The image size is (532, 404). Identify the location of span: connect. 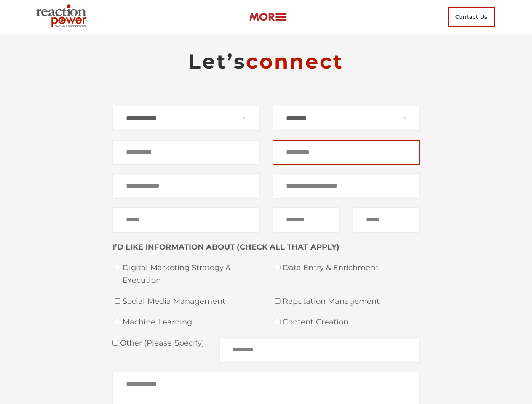
(295, 62).